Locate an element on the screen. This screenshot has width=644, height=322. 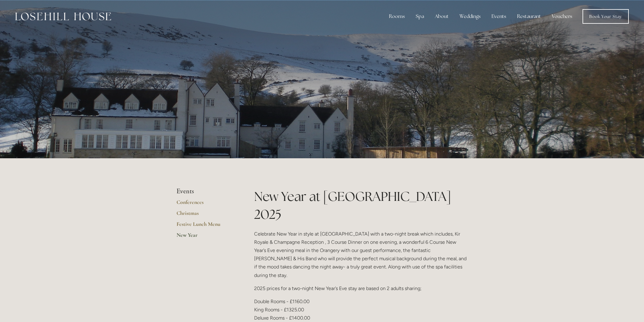
a: Conferences is located at coordinates (205, 204).